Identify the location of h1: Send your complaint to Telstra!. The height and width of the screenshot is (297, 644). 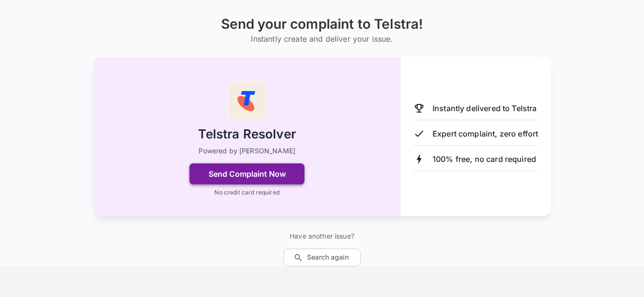
(322, 24).